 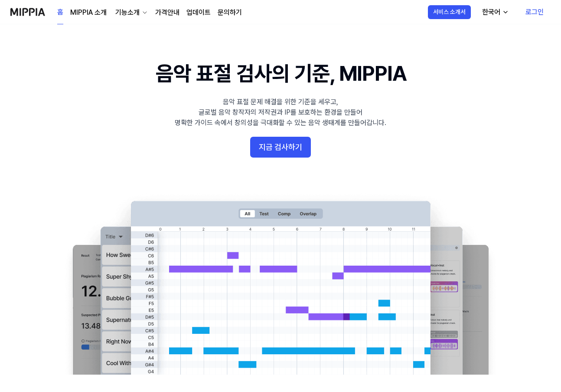 What do you see at coordinates (198, 13) in the screenshot?
I see `a: 업데이트` at bounding box center [198, 13].